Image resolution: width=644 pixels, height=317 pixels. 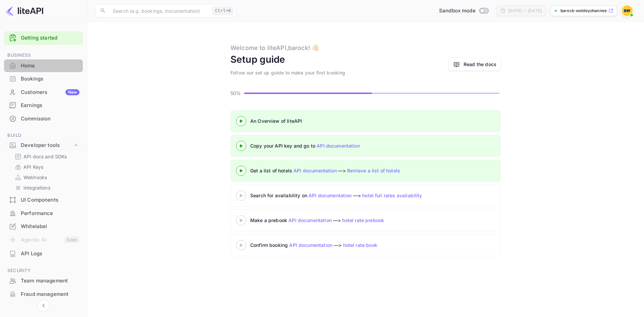 What do you see at coordinates (334, 171) in the screenshot?
I see `div: Get a list of hotels —>` at bounding box center [334, 171].